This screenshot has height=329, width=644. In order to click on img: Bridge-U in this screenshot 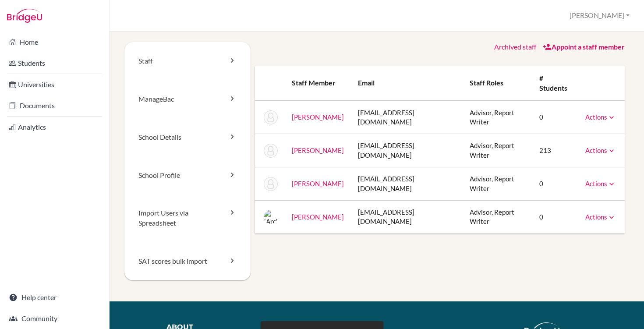, I will do `click(25, 16)`.